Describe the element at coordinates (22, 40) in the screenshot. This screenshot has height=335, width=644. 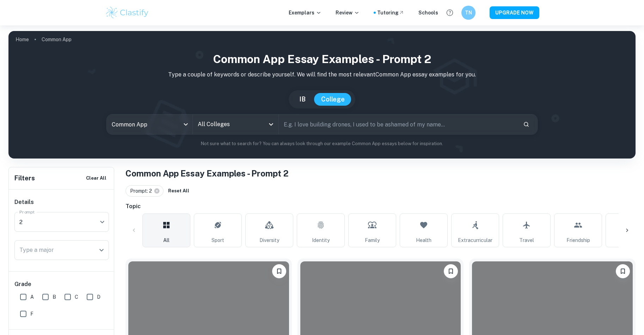
I see `a: Home` at that location.